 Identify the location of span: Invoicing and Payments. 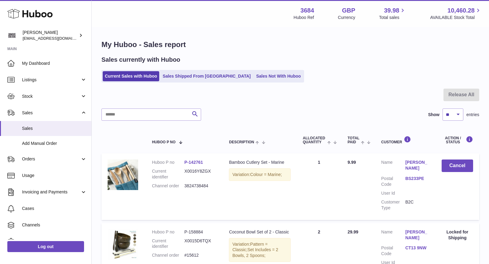
(51, 192).